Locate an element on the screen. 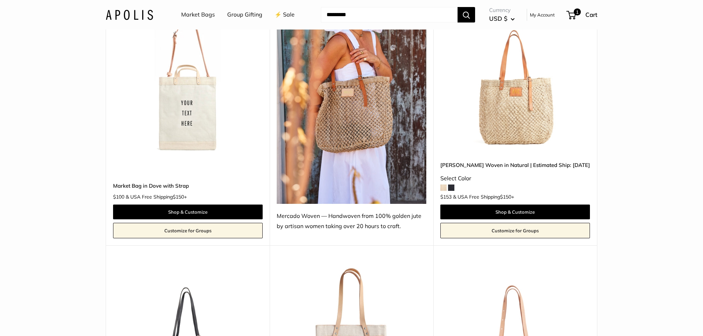 The image size is (703, 336). span: 1 is located at coordinates (577, 12).